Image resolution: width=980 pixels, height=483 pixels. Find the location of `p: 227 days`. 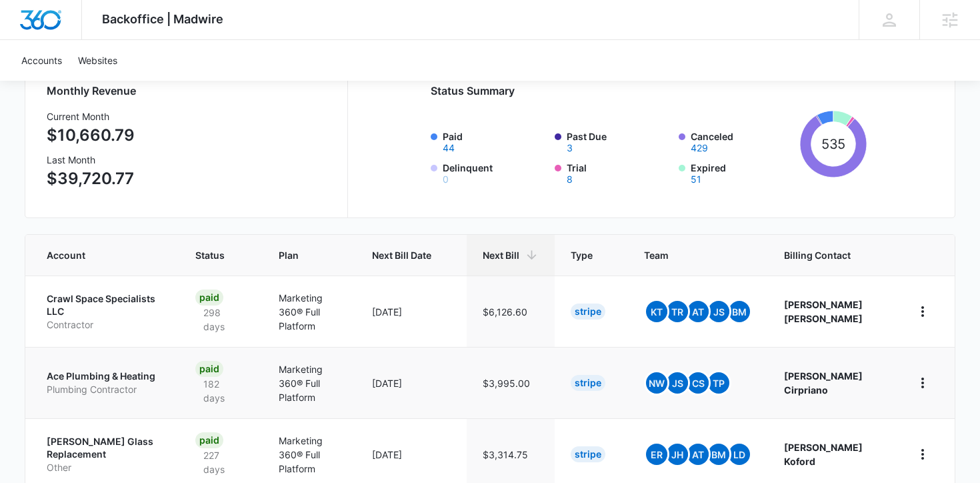

p: 227 days is located at coordinates (221, 462).